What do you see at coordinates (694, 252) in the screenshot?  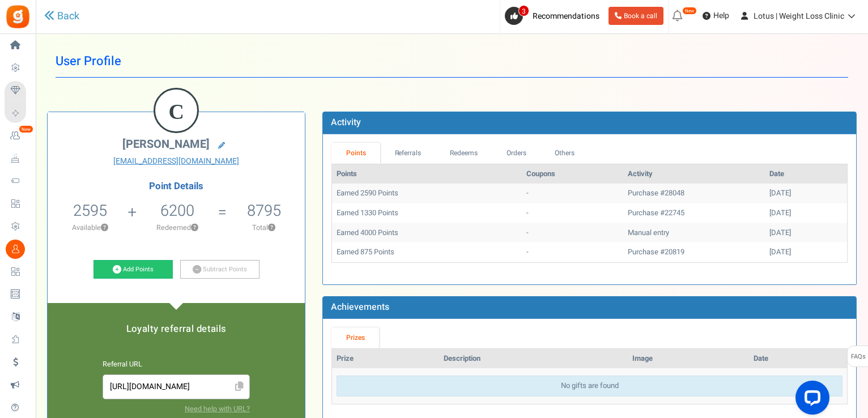 I see `td: Purchase #20819` at bounding box center [694, 252].